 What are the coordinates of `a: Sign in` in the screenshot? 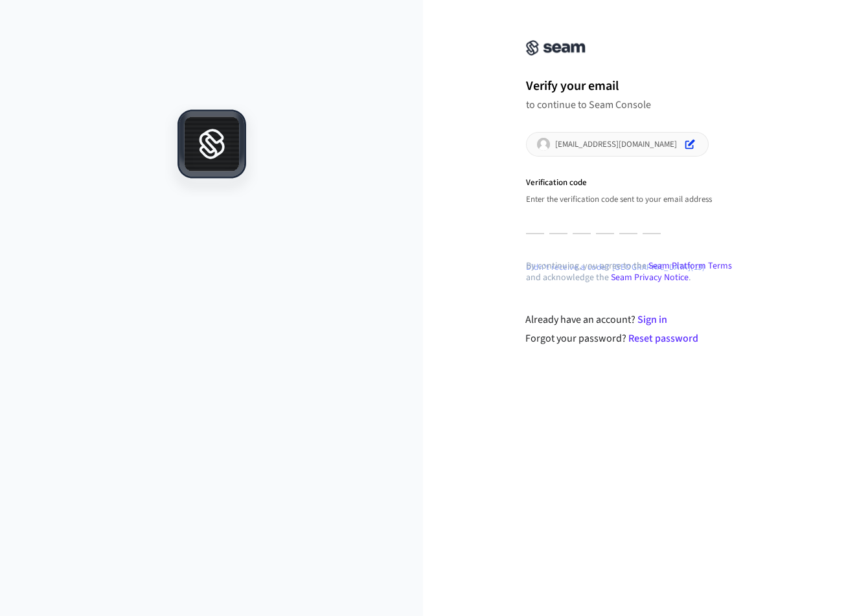 It's located at (652, 320).